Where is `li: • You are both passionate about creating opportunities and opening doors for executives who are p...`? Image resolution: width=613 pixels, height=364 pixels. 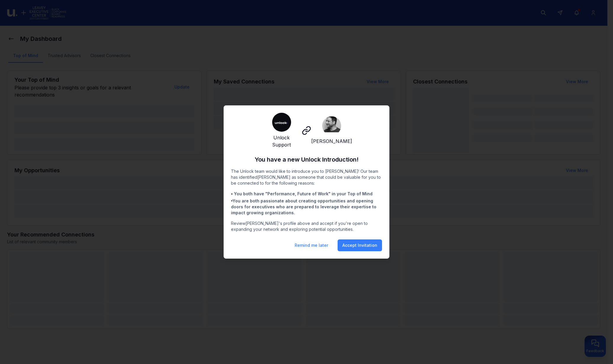 li: • You are both passionate about creating opportunities and opening doors for executives who are p... is located at coordinates (306, 206).